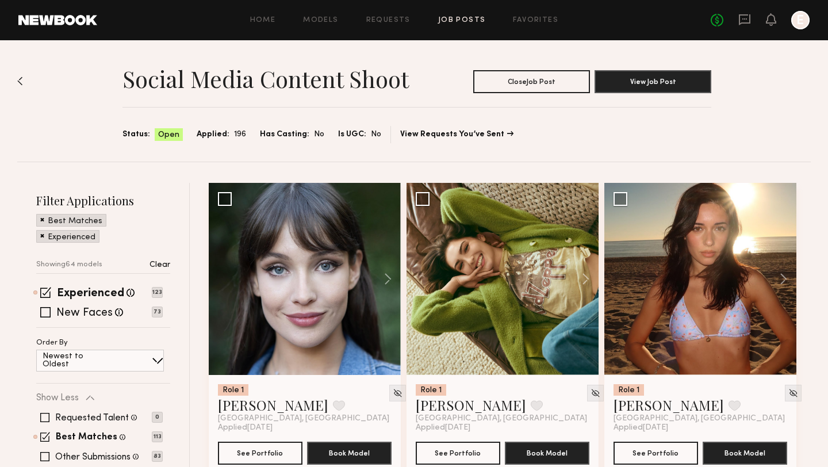 The image size is (828, 467). Describe the element at coordinates (93, 457) in the screenshot. I see `label: Other Submissions` at that location.